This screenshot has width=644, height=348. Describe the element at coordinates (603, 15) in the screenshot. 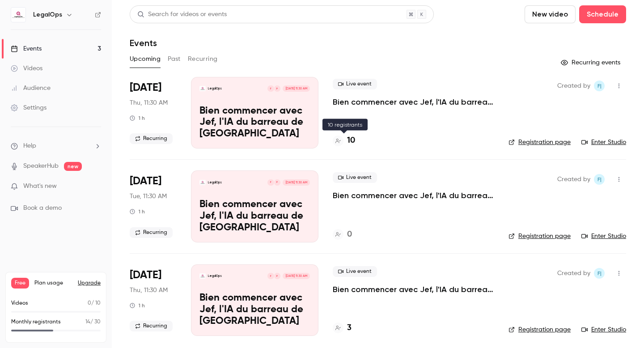

I see `button: Schedule` at that location.